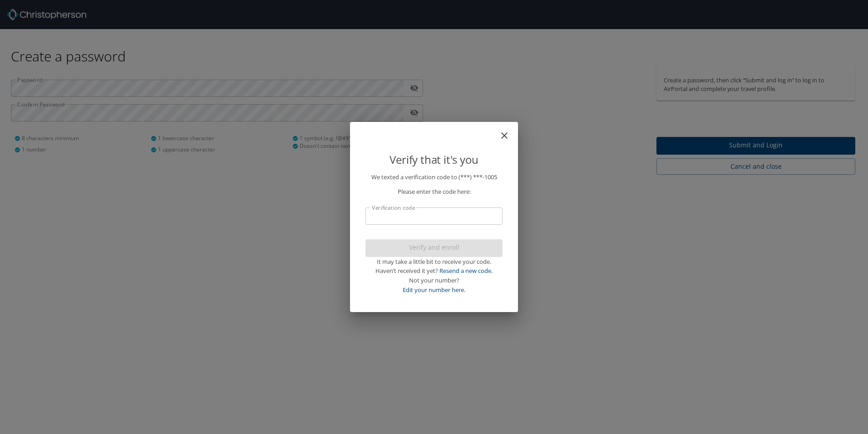 The image size is (868, 434). I want to click on a: Edit your number here., so click(434, 290).